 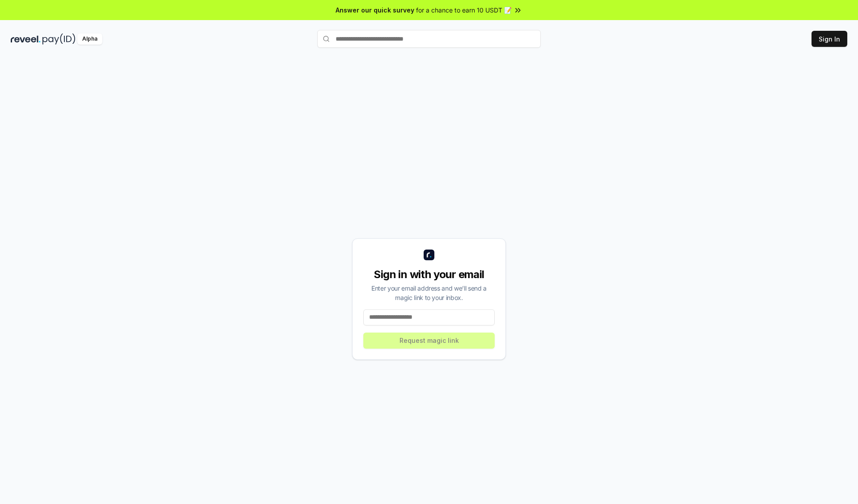 What do you see at coordinates (90, 39) in the screenshot?
I see `div: Alpha` at bounding box center [90, 39].